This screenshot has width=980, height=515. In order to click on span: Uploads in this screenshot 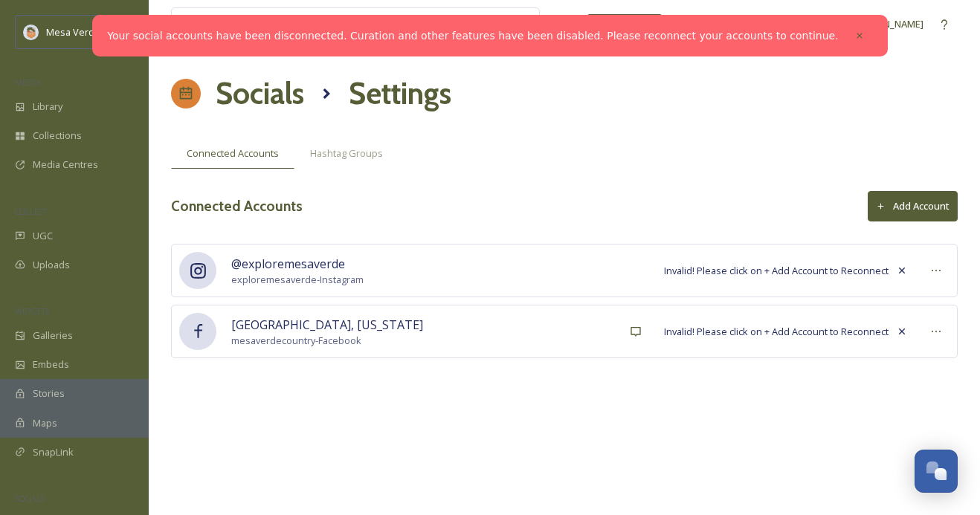, I will do `click(52, 265)`.